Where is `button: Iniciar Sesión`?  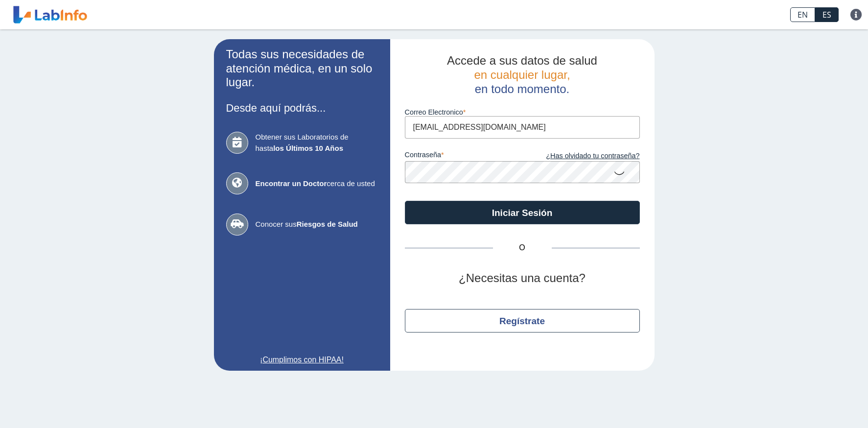 button: Iniciar Sesión is located at coordinates (523, 212).